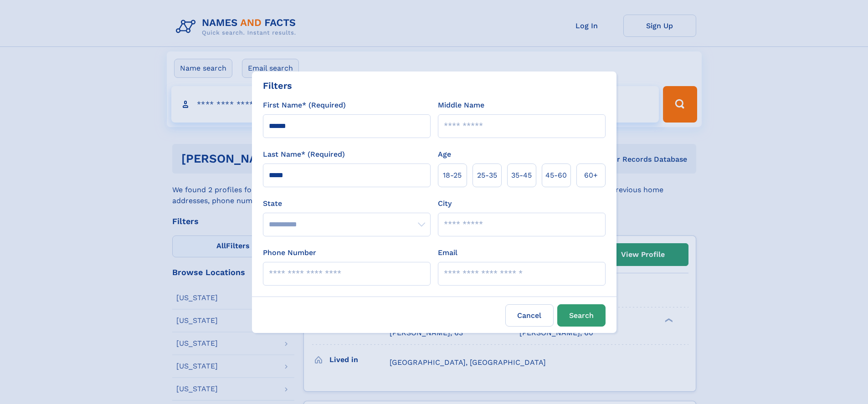 The image size is (868, 404). I want to click on label: Phone Number, so click(289, 253).